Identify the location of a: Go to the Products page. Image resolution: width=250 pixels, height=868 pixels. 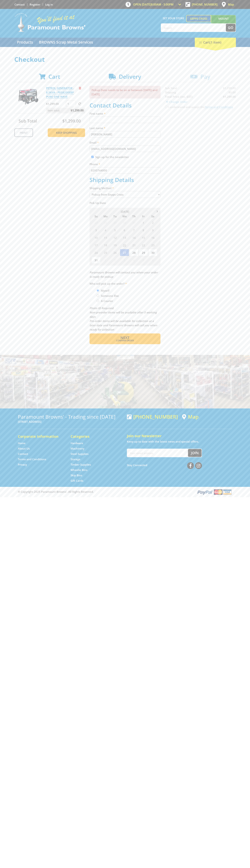
(25, 42).